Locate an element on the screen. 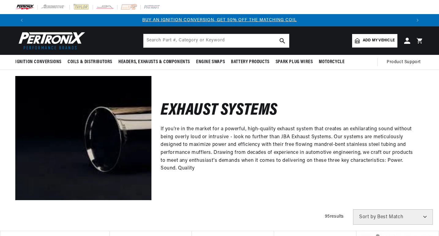 Image resolution: width=439 pixels, height=236 pixels. span: Motorcycle is located at coordinates (332, 62).